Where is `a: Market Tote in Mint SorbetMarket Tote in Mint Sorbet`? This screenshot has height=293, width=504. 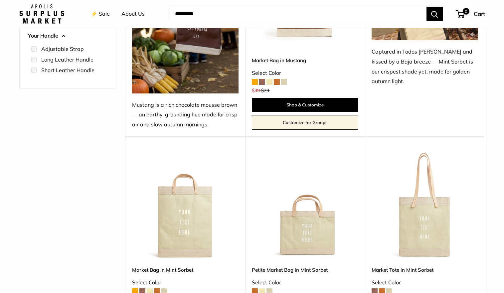
a: Market Tote in Mint SorbetMarket Tote in Mint Sorbet is located at coordinates (425, 206).